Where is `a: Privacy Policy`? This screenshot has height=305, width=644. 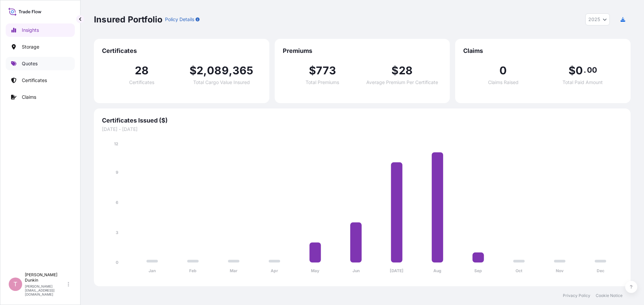 a: Privacy Policy is located at coordinates (577, 296).